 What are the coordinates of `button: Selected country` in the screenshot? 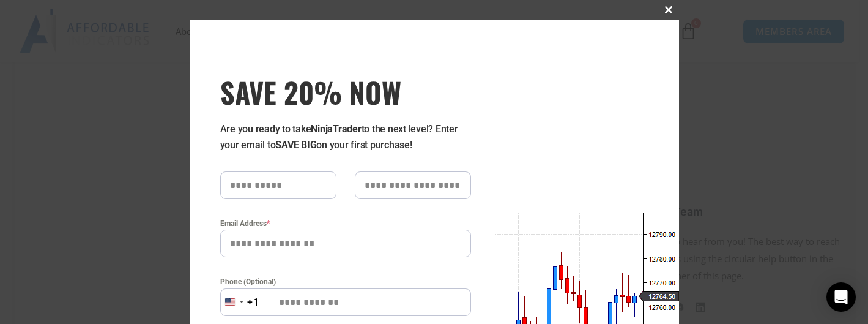 It's located at (240, 302).